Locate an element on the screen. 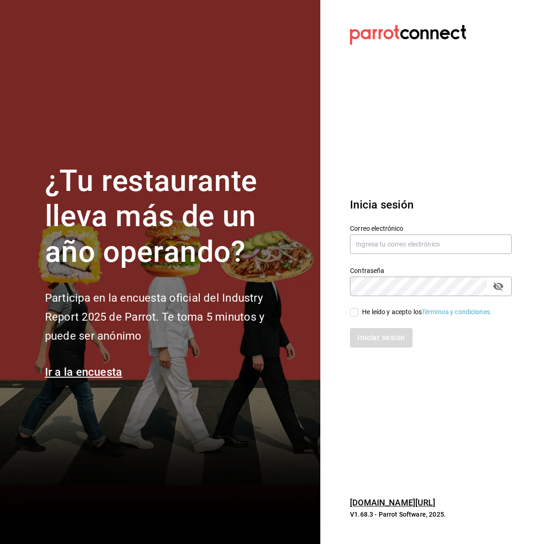 The height and width of the screenshot is (544, 534). h3: Inicia sesión is located at coordinates (430, 205).